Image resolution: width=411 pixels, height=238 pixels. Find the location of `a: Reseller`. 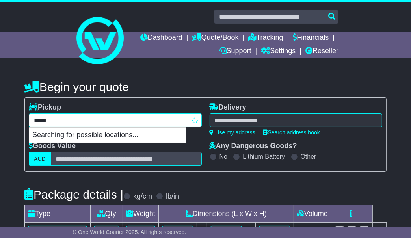

a: Reseller is located at coordinates (322, 52).